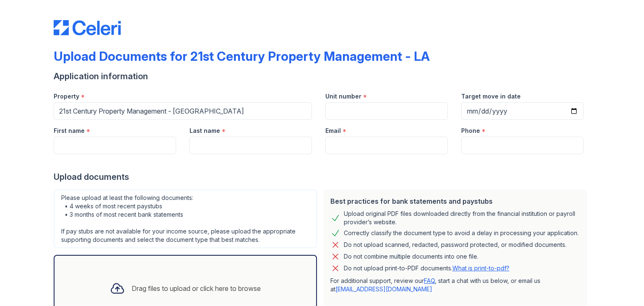 The height and width of the screenshot is (306, 644). Describe the element at coordinates (69, 131) in the screenshot. I see `label: First name` at that location.